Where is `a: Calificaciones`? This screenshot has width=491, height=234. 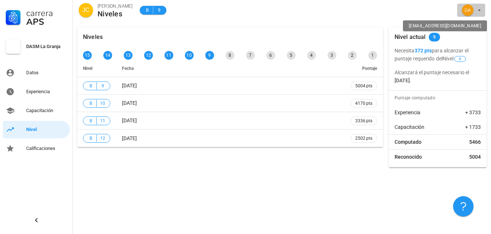
a: Calificaciones is located at coordinates (36, 149).